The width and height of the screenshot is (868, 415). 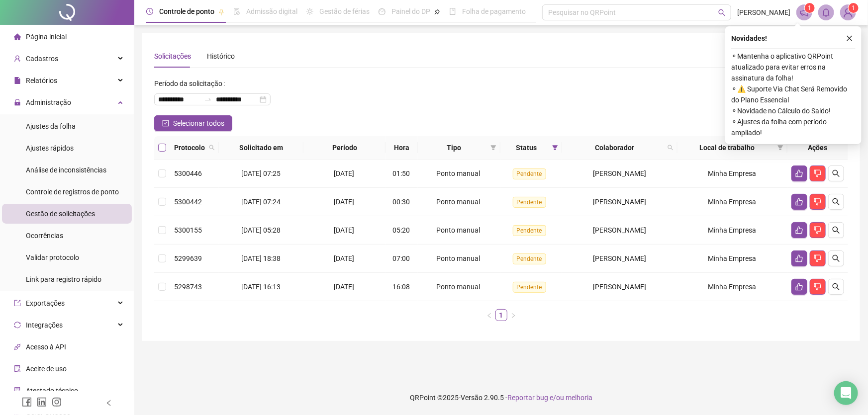 I want to click on li: Página anterior, so click(x=490, y=315).